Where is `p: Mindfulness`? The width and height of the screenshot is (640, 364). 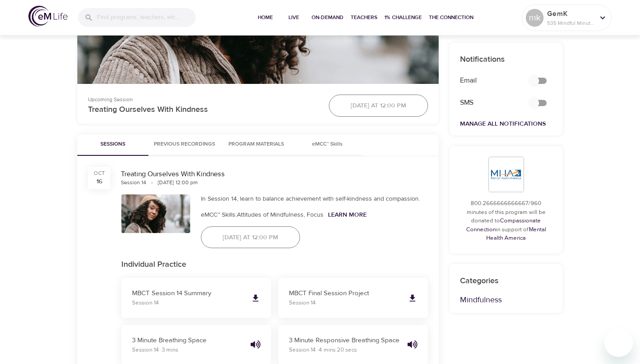
p: Mindfulness is located at coordinates (506, 300).